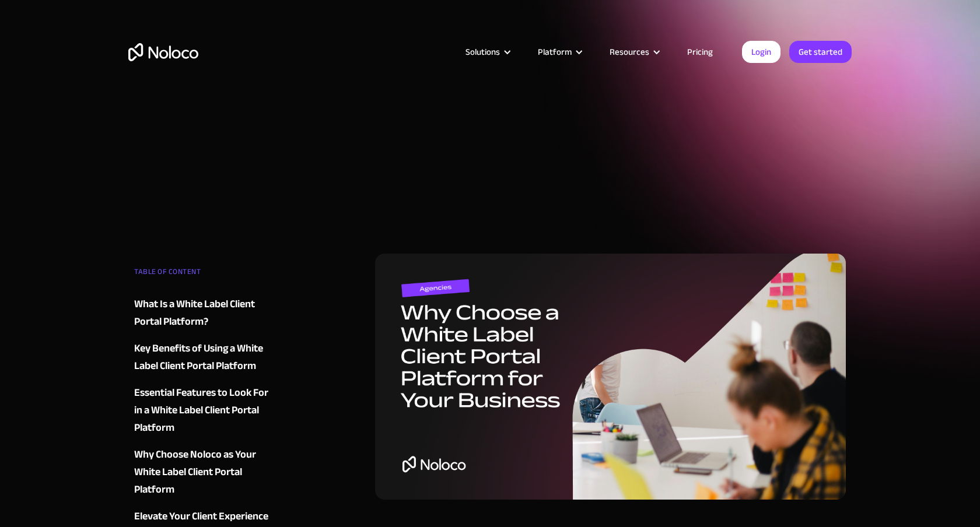  I want to click on a: Login, so click(762, 52).